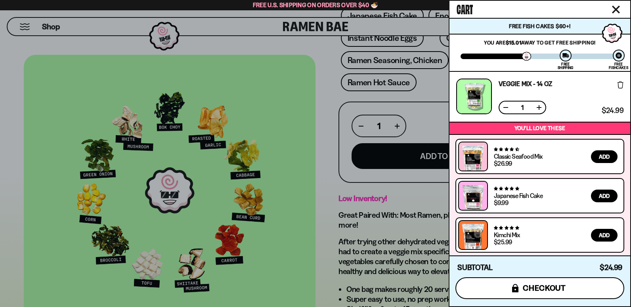 The image size is (631, 307). I want to click on span: 4.68 stars, so click(506, 149).